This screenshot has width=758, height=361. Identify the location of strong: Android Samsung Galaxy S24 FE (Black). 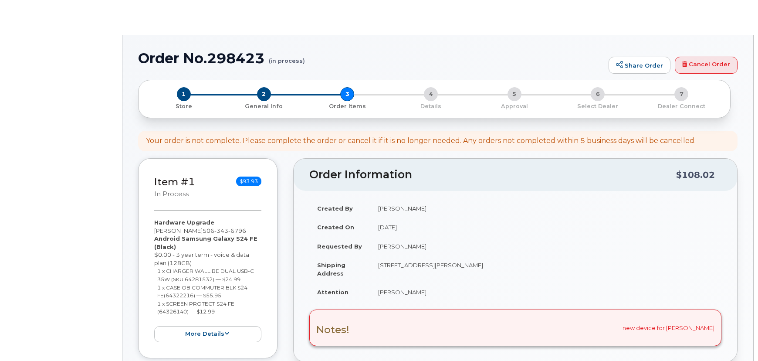
(206, 242).